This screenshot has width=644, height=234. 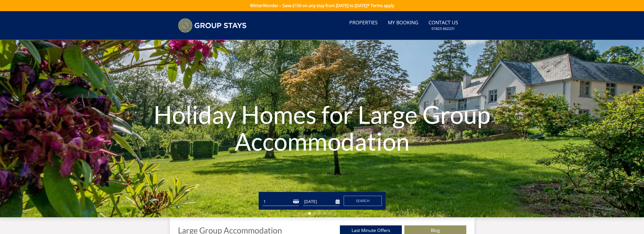 What do you see at coordinates (363, 201) in the screenshot?
I see `span: Search` at bounding box center [363, 201].